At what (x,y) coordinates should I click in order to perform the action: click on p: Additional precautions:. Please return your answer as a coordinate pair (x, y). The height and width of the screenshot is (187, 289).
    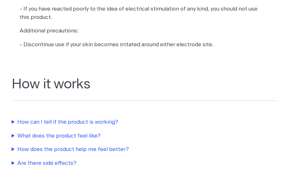
    Looking at the image, I should click on (140, 31).